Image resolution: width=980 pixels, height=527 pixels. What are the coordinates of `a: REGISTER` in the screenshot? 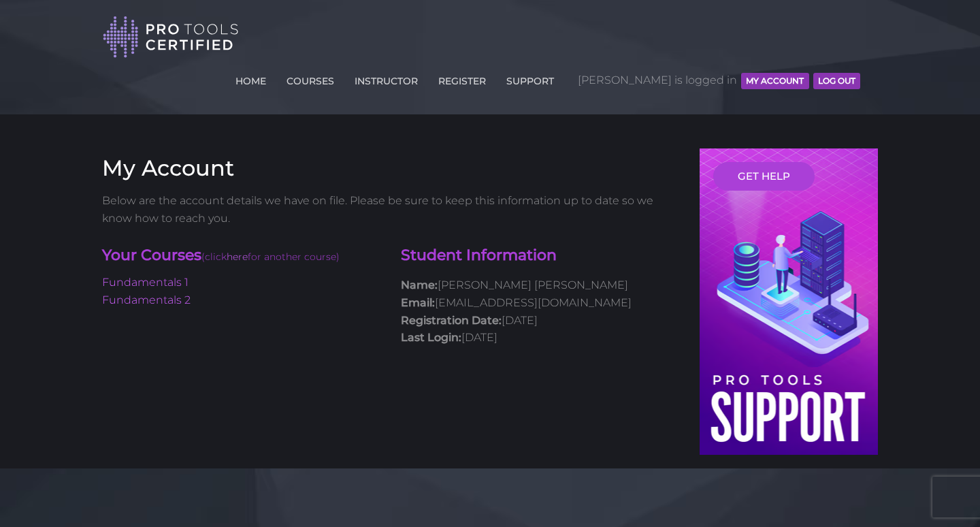 It's located at (462, 78).